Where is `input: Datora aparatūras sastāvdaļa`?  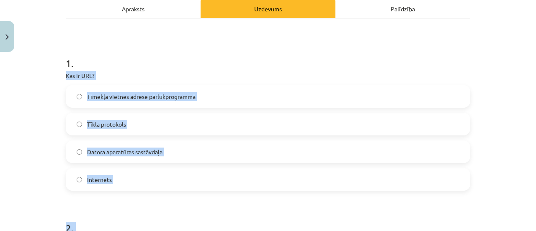
input: Datora aparatūras sastāvdaļa is located at coordinates (79, 152).